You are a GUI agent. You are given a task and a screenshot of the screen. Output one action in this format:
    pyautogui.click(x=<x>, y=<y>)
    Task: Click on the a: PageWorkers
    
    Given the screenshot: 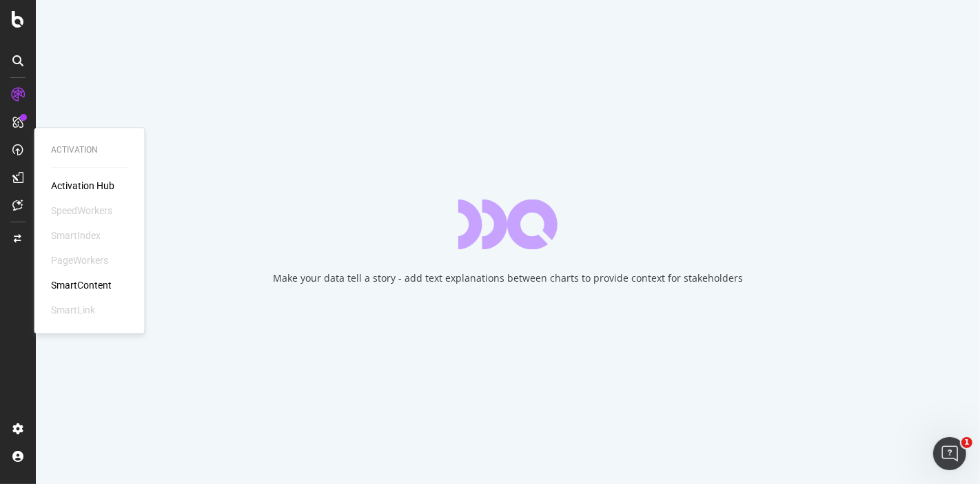 What is the action you would take?
    pyautogui.click(x=79, y=260)
    